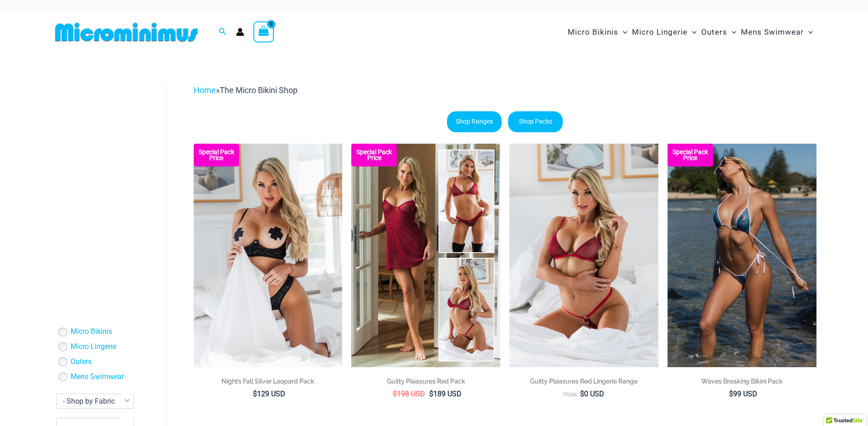  What do you see at coordinates (474, 122) in the screenshot?
I see `a: Shop Ranges` at bounding box center [474, 122].